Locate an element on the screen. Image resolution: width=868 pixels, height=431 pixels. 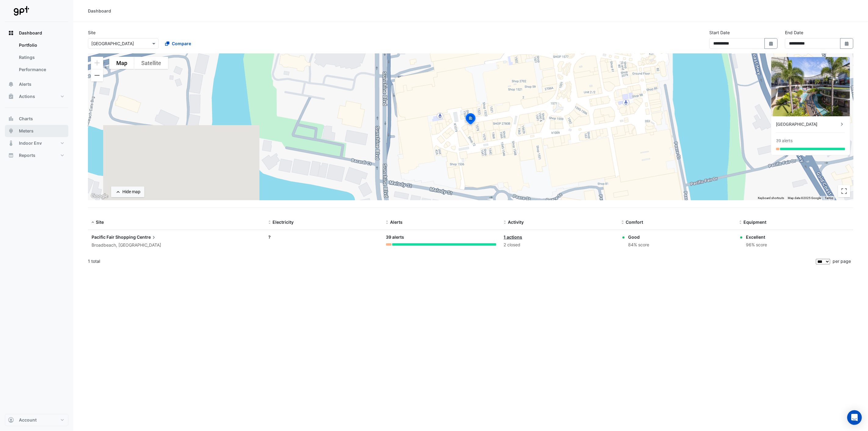
button: Dashboard is located at coordinates (37, 33).